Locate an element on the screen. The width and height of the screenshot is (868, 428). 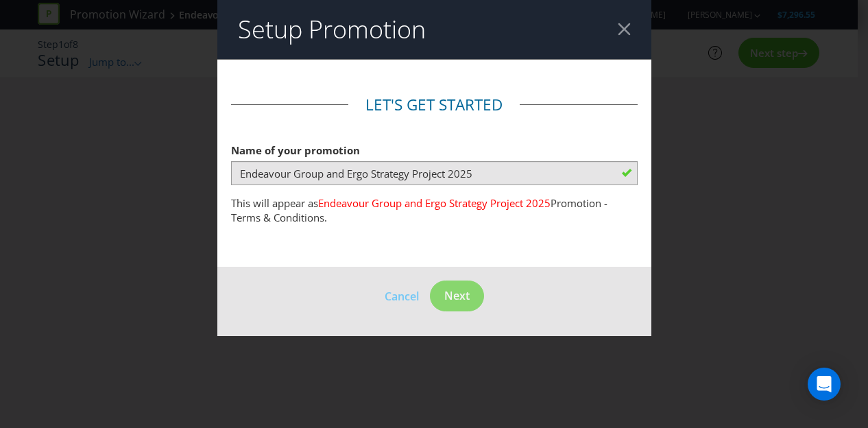
span: Name of your promotion is located at coordinates (295, 150).